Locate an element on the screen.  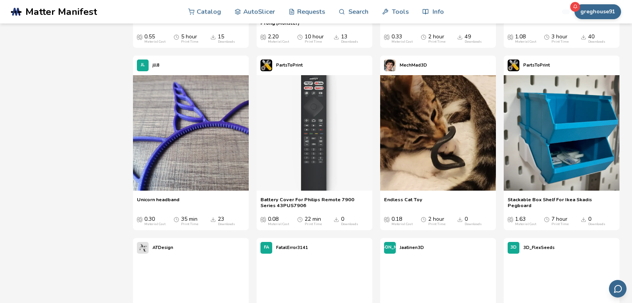
div: 2.20 is located at coordinates (278, 39).